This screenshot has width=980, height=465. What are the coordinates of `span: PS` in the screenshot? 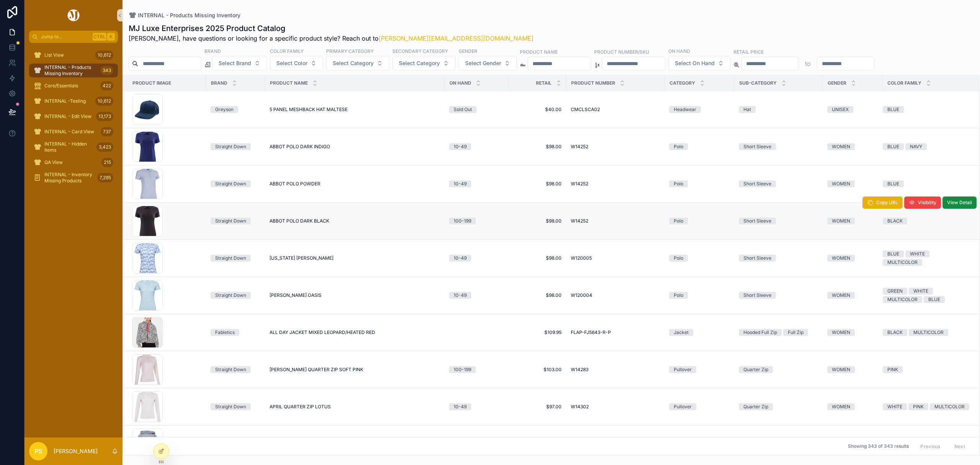 It's located at (38, 451).